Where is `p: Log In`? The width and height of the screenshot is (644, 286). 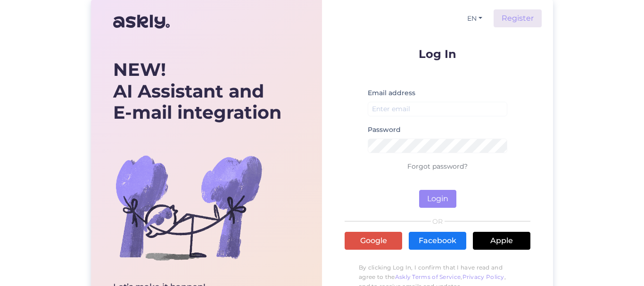 p: Log In is located at coordinates (437, 54).